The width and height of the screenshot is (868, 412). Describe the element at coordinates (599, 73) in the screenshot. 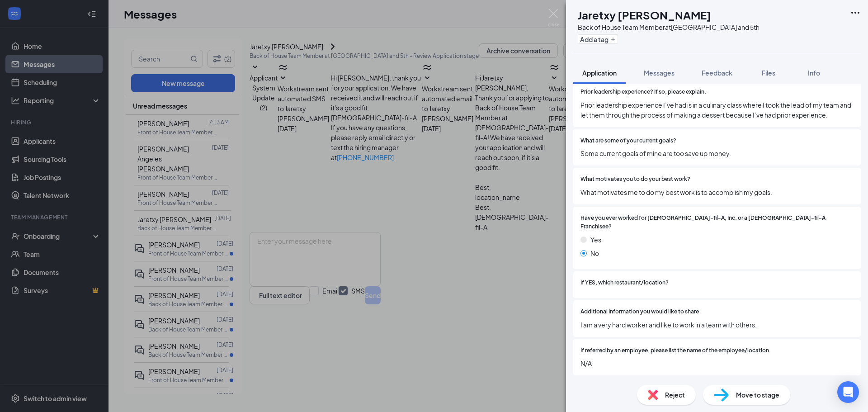

I see `span: Application` at that location.